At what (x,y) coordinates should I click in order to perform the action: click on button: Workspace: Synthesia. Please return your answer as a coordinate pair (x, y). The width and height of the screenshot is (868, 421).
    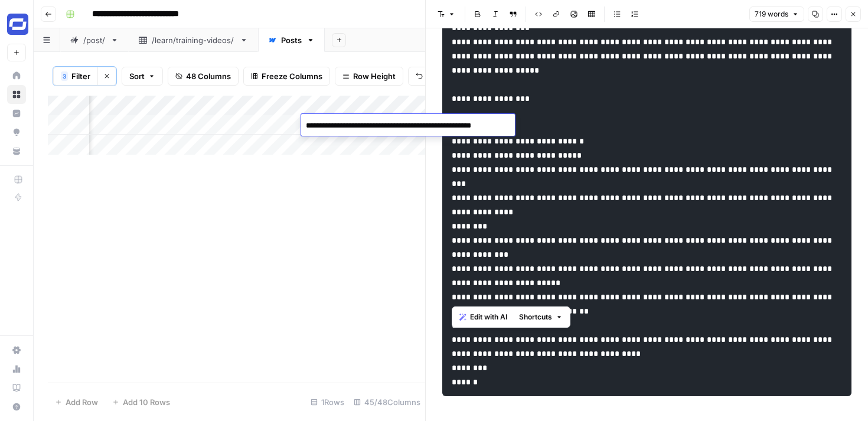
    Looking at the image, I should click on (17, 24).